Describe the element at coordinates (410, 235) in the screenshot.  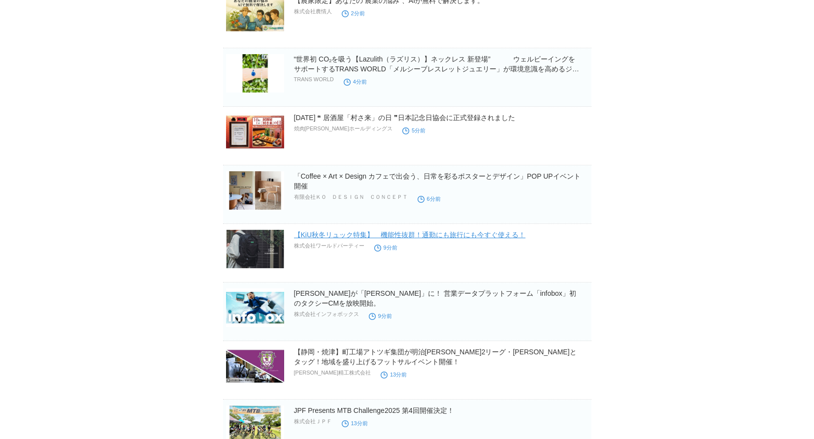
I see `a: 【KiU秋冬リュック特集】 機能性抜群！通勤にも旅行にも今すぐ使える！` at that location.